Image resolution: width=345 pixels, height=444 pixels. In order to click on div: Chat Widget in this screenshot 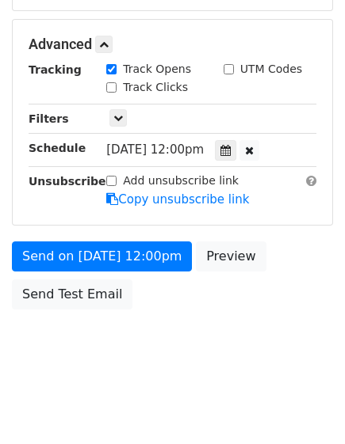, I will do `click(305, 406)`.